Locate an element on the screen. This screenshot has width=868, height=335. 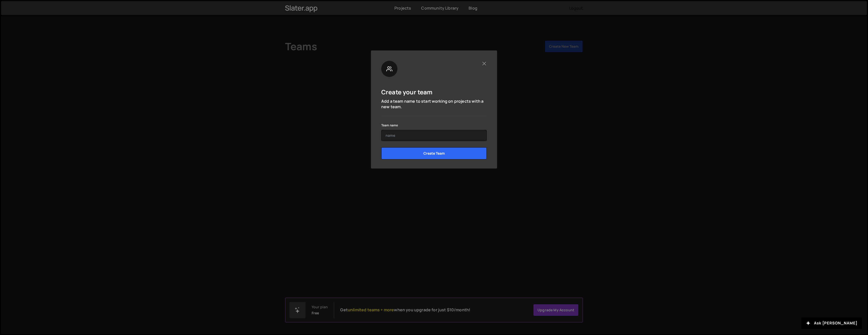
label: Team name is located at coordinates (390, 125).